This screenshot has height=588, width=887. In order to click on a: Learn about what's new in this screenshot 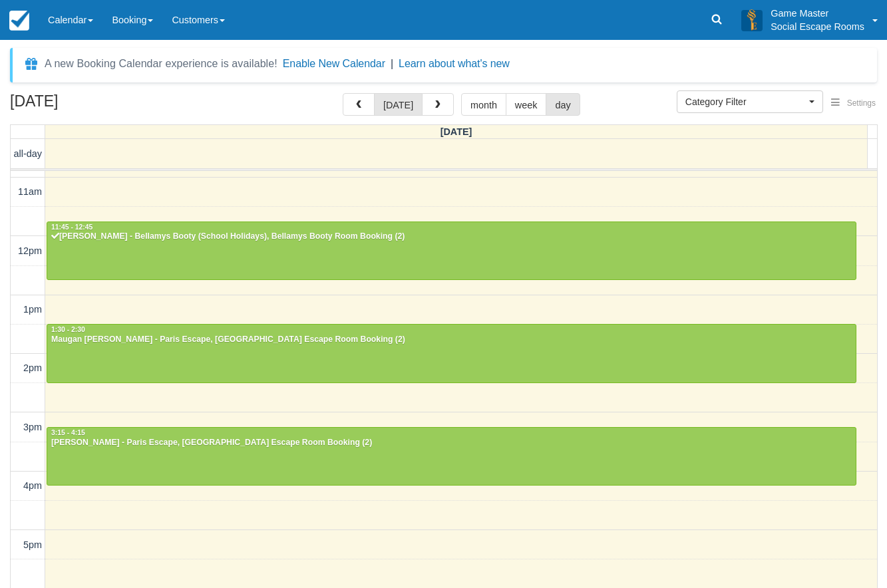, I will do `click(454, 63)`.